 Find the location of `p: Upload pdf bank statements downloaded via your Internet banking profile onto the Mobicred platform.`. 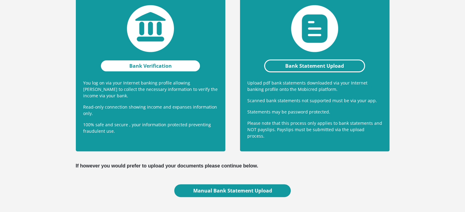

p: Upload pdf bank statements downloaded via your Internet banking profile onto the Mobicred platform. is located at coordinates (315, 86).